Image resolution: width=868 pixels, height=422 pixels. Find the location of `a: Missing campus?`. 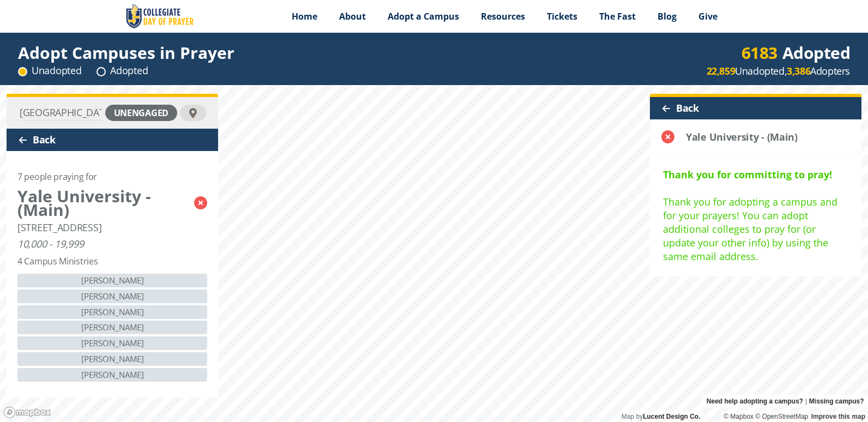

a: Missing campus? is located at coordinates (837, 401).